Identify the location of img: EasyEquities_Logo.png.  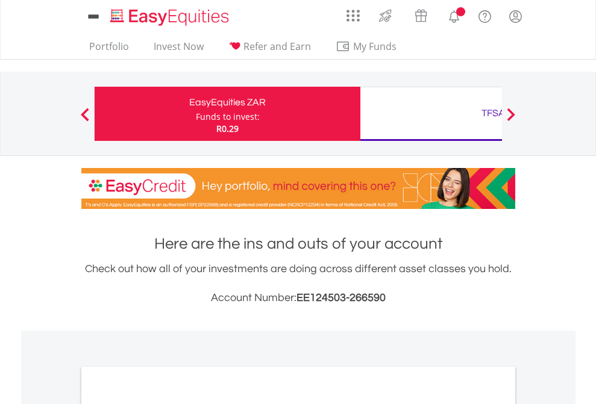
(171, 17).